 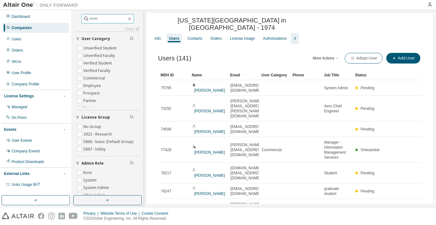 What do you see at coordinates (195, 38) in the screenshot?
I see `div: Contacts` at bounding box center [195, 38].